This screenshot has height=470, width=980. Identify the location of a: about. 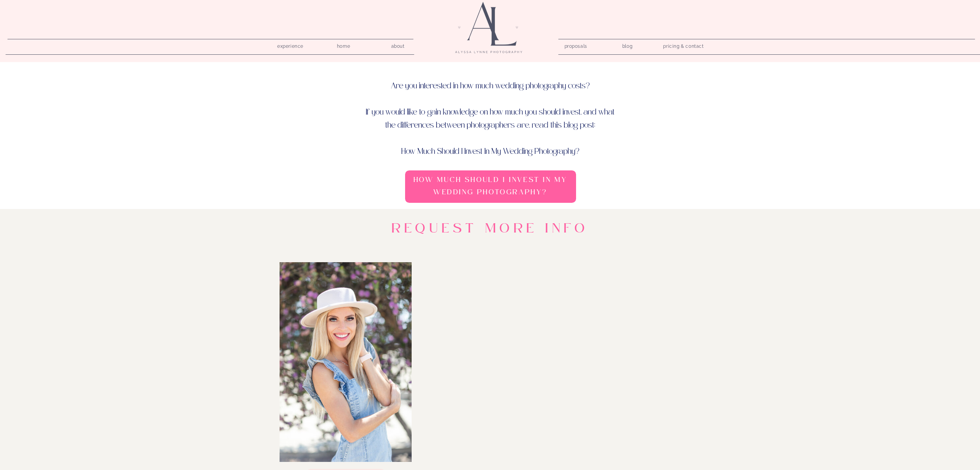
(398, 44).